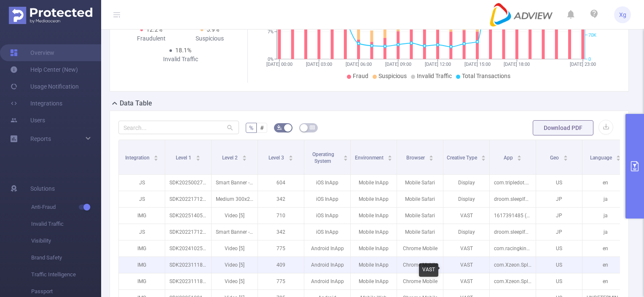  Describe the element at coordinates (234, 183) in the screenshot. I see `p: Smart Banner - 320x50 [0]` at that location.